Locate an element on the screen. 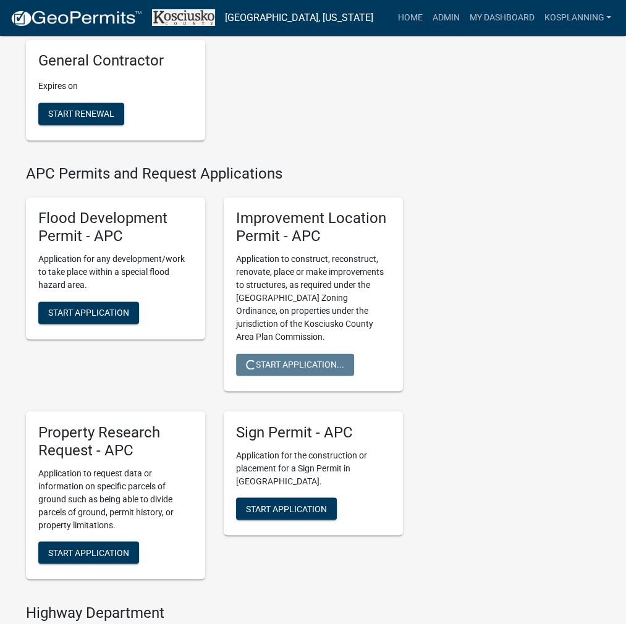 The image size is (626, 624). img: Kosciusko County, Indiana is located at coordinates (183, 17).